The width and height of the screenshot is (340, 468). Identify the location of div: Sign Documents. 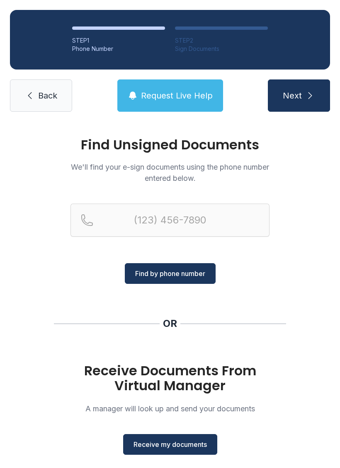
(221, 49).